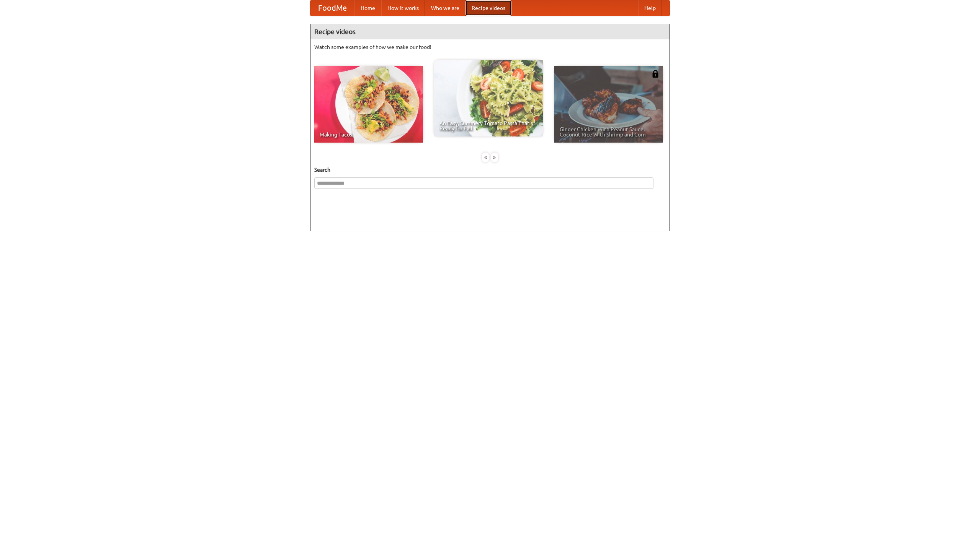 This screenshot has width=980, height=541. What do you see at coordinates (490, 32) in the screenshot?
I see `h4: Recipe videos` at bounding box center [490, 32].